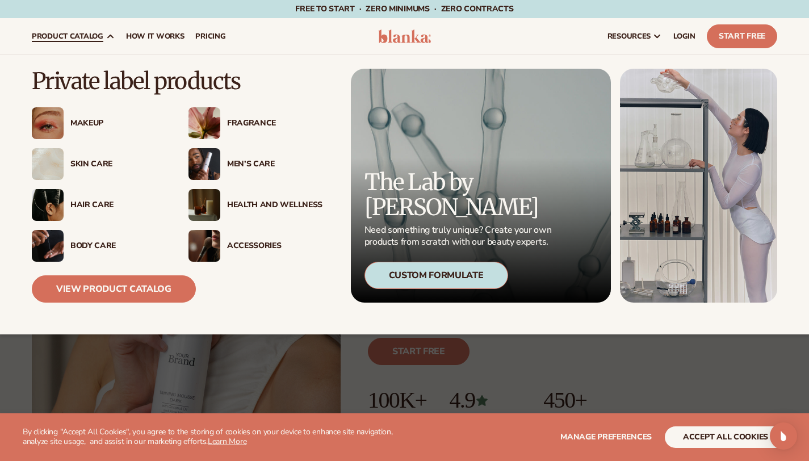 This screenshot has width=809, height=461. Describe the element at coordinates (48, 205) in the screenshot. I see `img: Female hair pulled back with clips.` at that location.